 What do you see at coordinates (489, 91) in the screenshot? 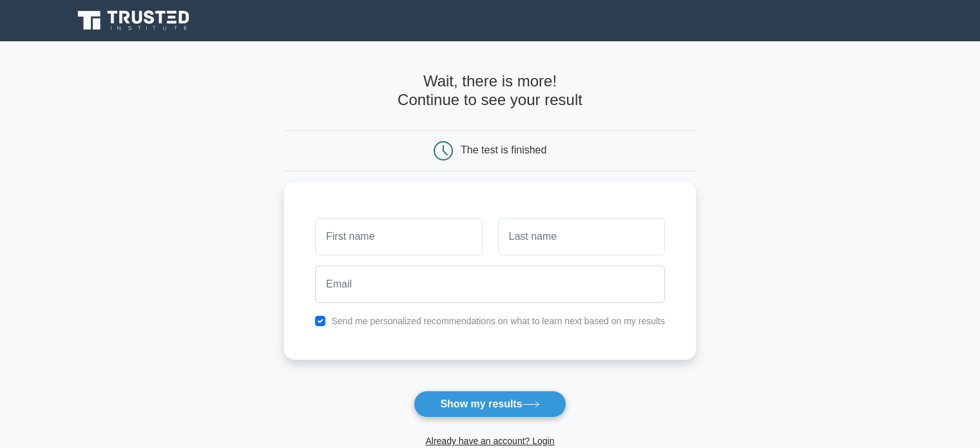
I see `h4: Wait, there is more! Continue to see your result` at bounding box center [489, 91].